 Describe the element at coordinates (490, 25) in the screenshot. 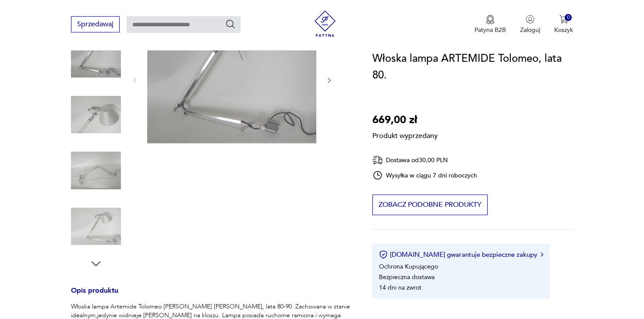

I see `button: Patyna B2B` at that location.